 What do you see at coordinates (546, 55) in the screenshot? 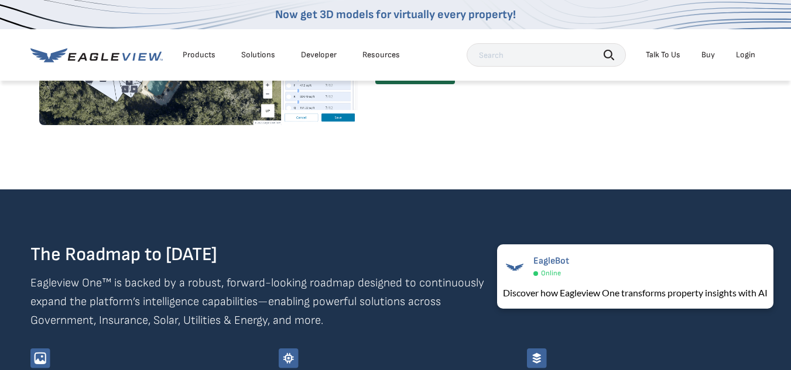
I see `input: Search` at bounding box center [546, 55].